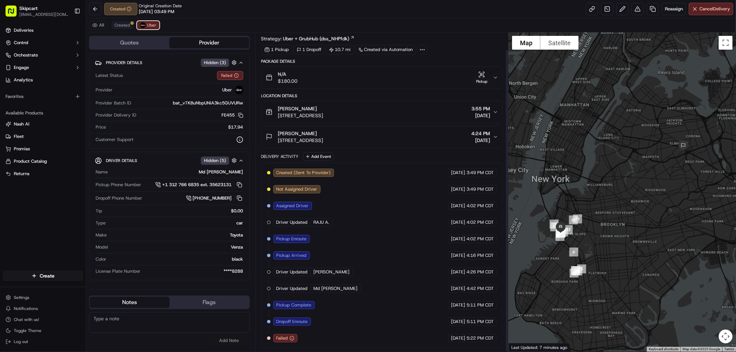 The height and width of the screenshot is (352, 736). Describe the element at coordinates (576, 271) in the screenshot. I see `div: 2` at that location.